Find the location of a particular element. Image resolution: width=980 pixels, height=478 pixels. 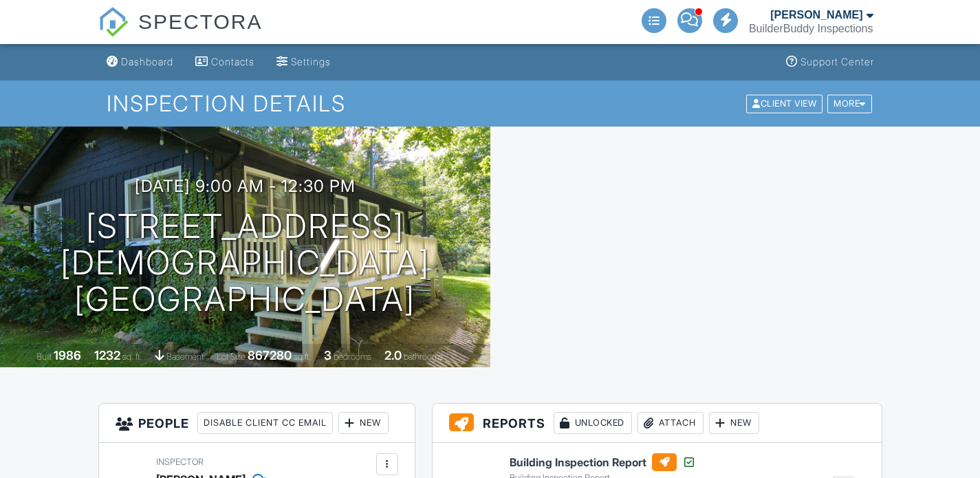

div: Unlocked is located at coordinates (593, 423).